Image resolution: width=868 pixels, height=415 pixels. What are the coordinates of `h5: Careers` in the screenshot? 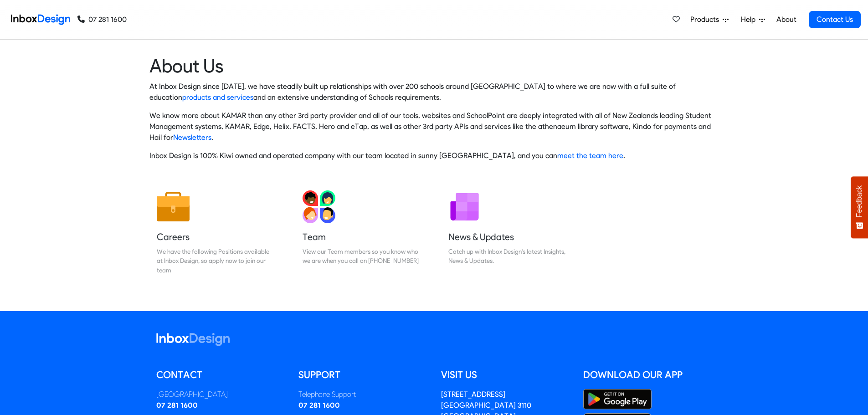 It's located at (216, 237).